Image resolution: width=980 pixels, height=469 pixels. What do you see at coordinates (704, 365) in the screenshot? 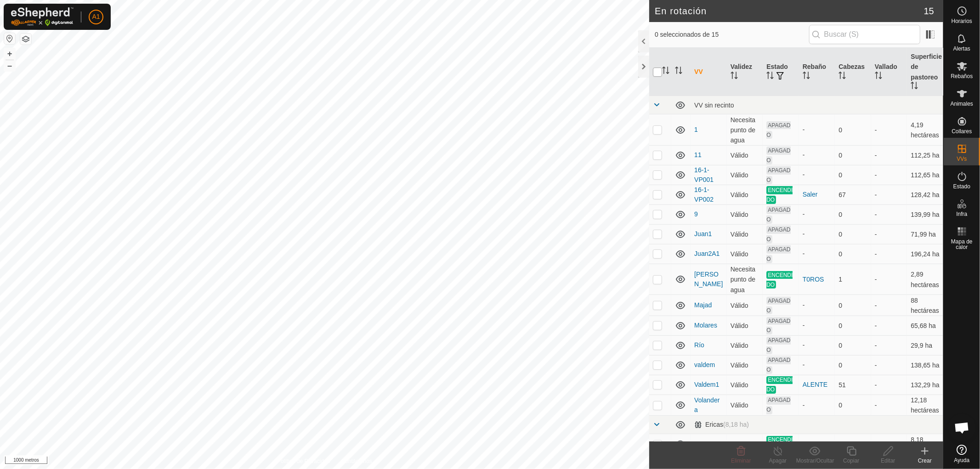
I see `a: valdem` at bounding box center [704, 365].